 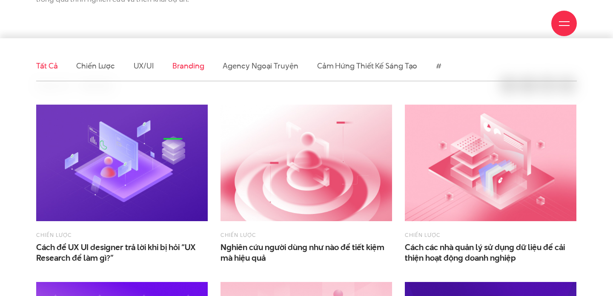 What do you see at coordinates (144, 66) in the screenshot?
I see `a: UX/UI` at bounding box center [144, 66].